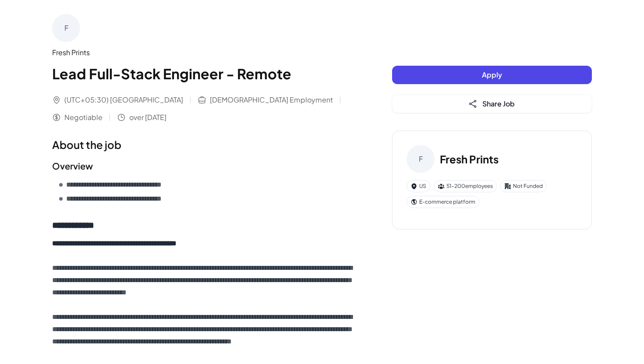  Describe the element at coordinates (523, 186) in the screenshot. I see `div: Not Funded` at that location.